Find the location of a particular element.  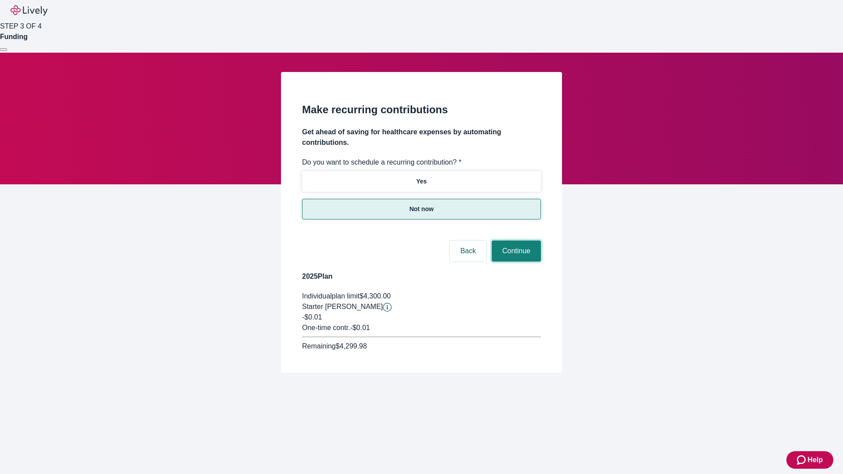

svg: Starter penny details is located at coordinates (387, 307).